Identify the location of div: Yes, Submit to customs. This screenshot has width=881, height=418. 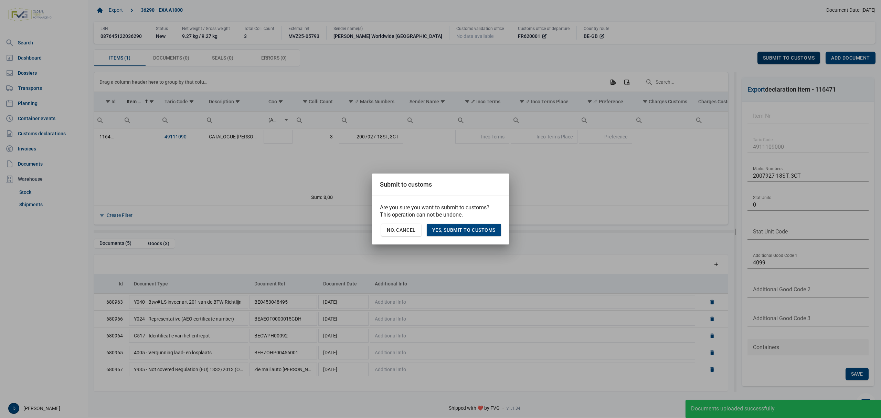
(464, 230).